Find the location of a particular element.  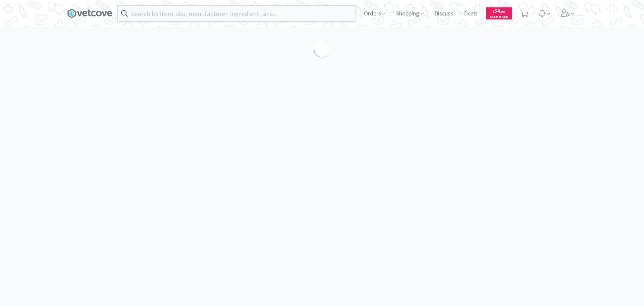

a: Deals is located at coordinates (470, 14).